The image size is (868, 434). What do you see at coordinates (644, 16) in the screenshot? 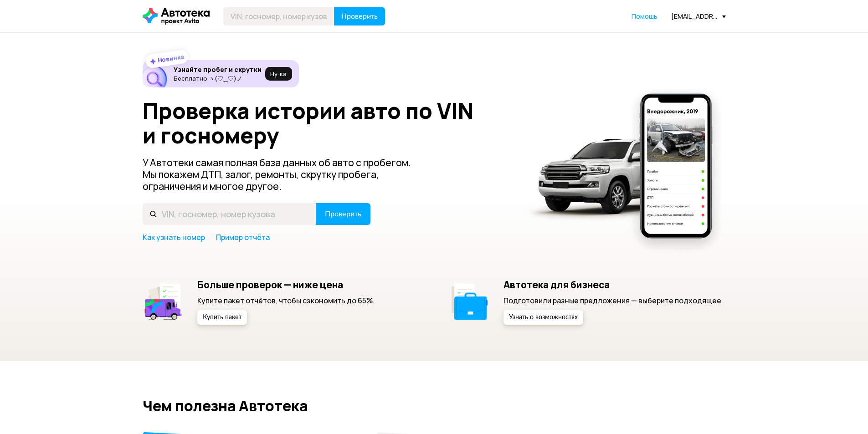
I see `span: Помощь` at bounding box center [644, 16].